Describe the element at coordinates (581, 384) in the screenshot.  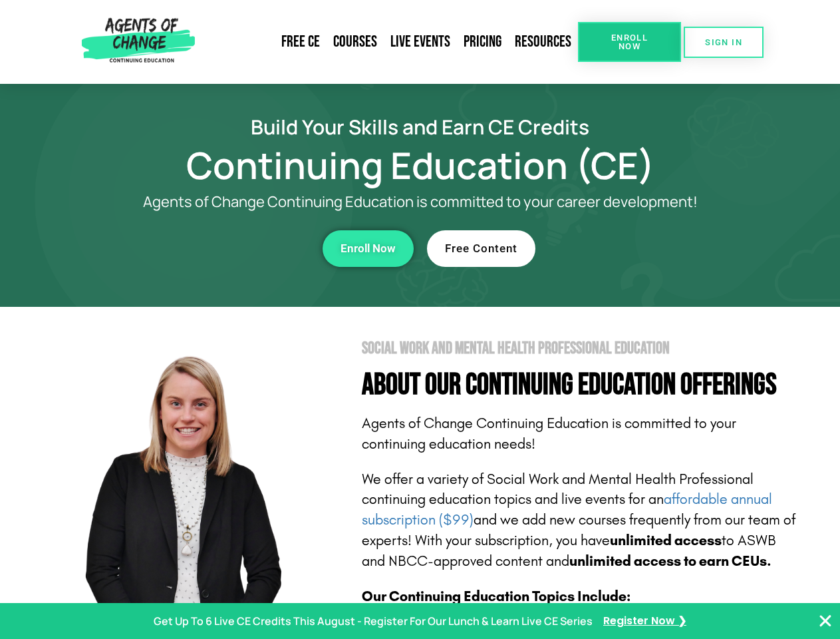
I see `h4: About Our Continuing Education Offerings` at that location.